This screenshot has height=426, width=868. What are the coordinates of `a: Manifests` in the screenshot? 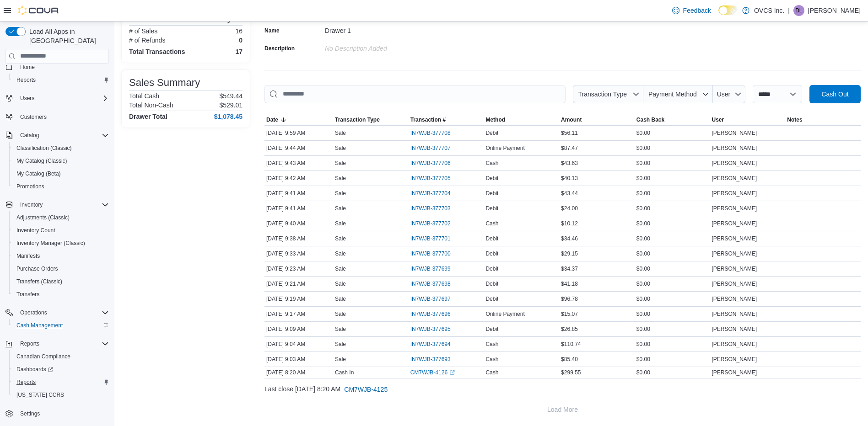 It's located at (28, 256).